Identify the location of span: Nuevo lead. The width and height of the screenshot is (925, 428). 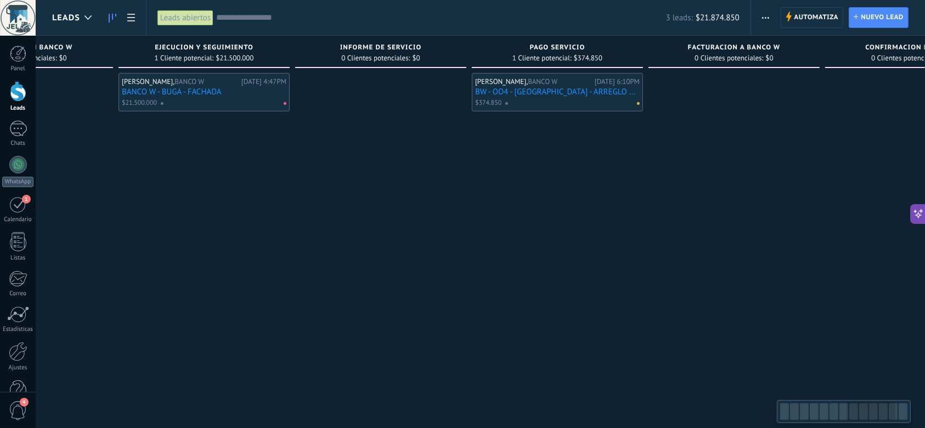
(882, 18).